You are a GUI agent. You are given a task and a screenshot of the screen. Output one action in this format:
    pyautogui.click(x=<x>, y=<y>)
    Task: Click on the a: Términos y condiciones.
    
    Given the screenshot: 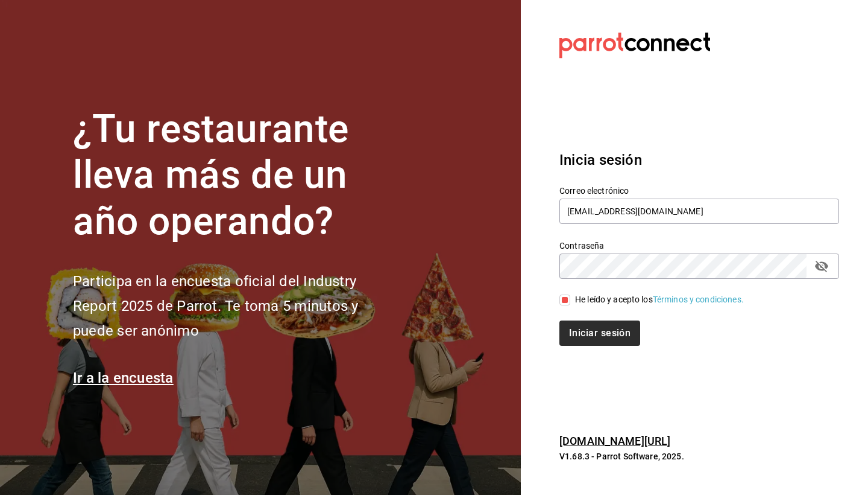 What is the action you would take?
    pyautogui.click(x=698, y=299)
    